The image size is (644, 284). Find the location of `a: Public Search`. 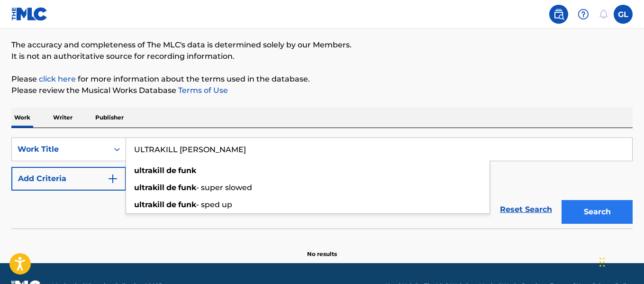

a: Public Search is located at coordinates (559, 14).